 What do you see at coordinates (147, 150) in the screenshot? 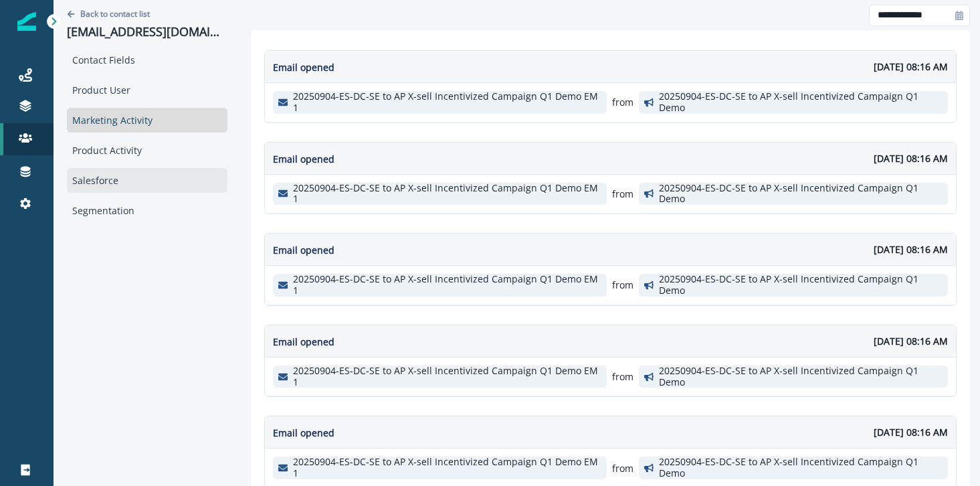
I see `div: Product Activity` at bounding box center [147, 150].